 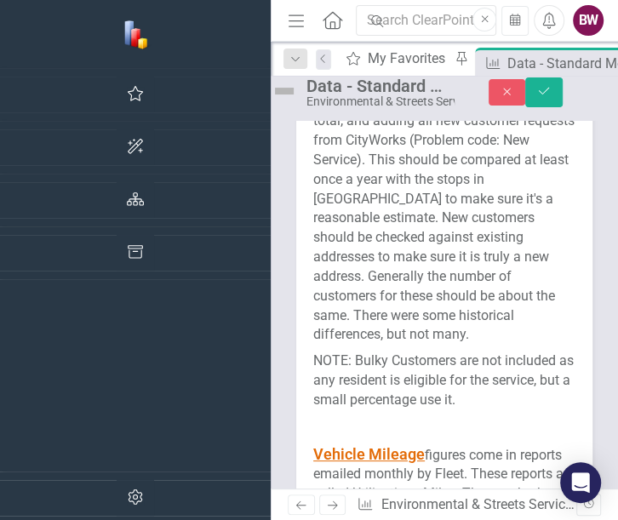 What do you see at coordinates (381, 101) in the screenshot?
I see `div: Environmental & Streets Services` at bounding box center [381, 101].